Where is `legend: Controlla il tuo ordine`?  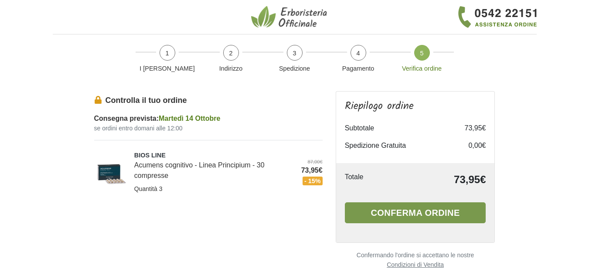 legend: Controlla il tuo ordine is located at coordinates (208, 100).